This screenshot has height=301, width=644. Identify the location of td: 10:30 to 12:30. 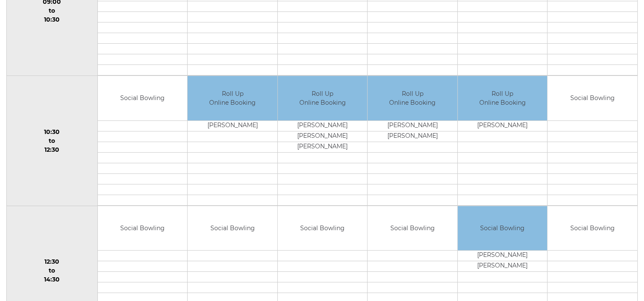
(52, 141).